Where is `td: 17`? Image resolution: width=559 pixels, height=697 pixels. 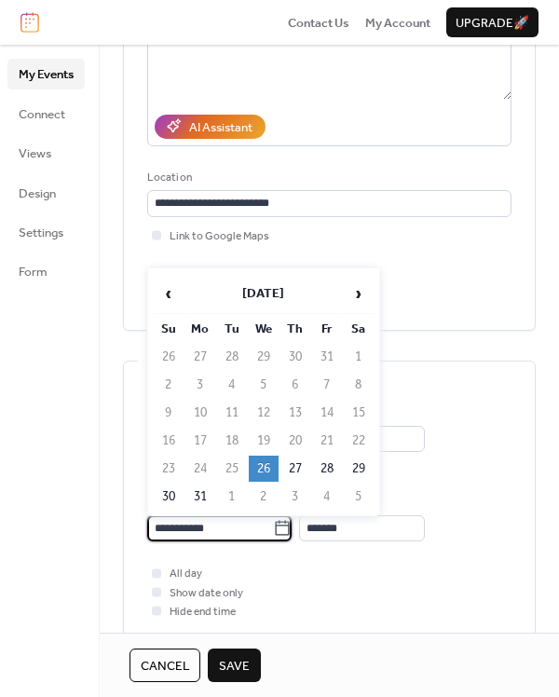 td: 17 is located at coordinates (200, 441).